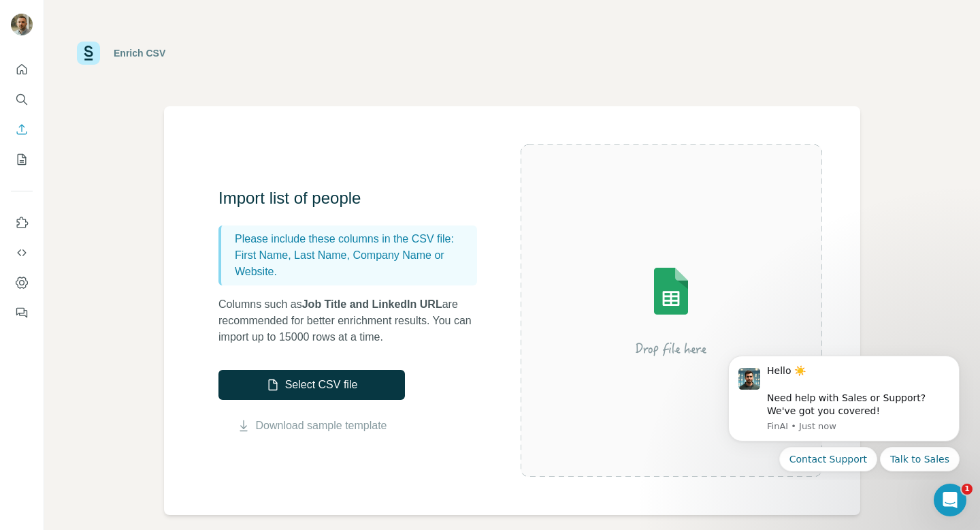  I want to click on span: 1, so click(967, 489).